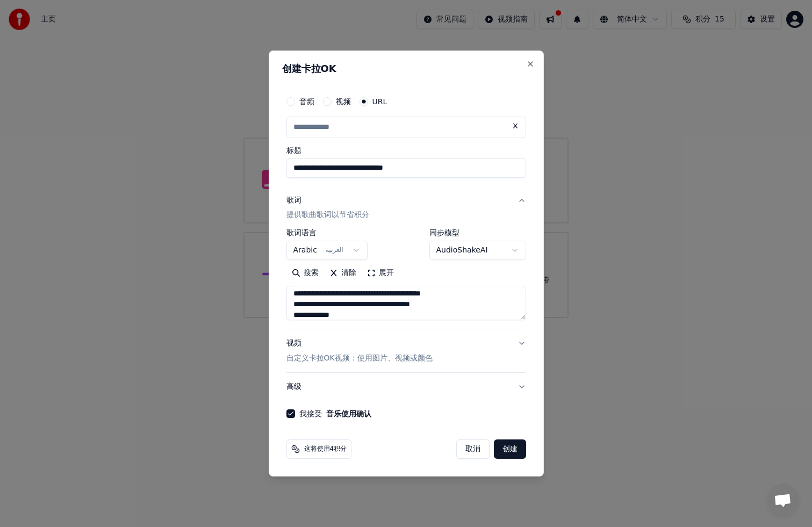  I want to click on button: 搜索, so click(305, 274).